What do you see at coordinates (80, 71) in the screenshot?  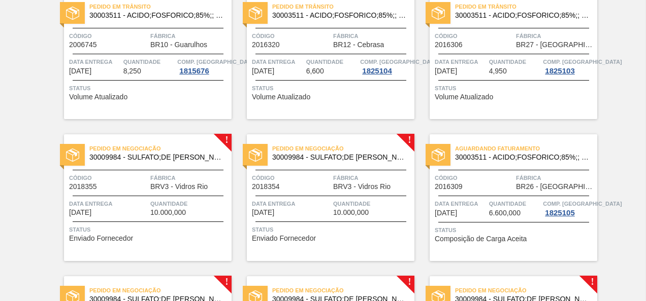 I see `span: 05/09/2025` at bounding box center [80, 71].